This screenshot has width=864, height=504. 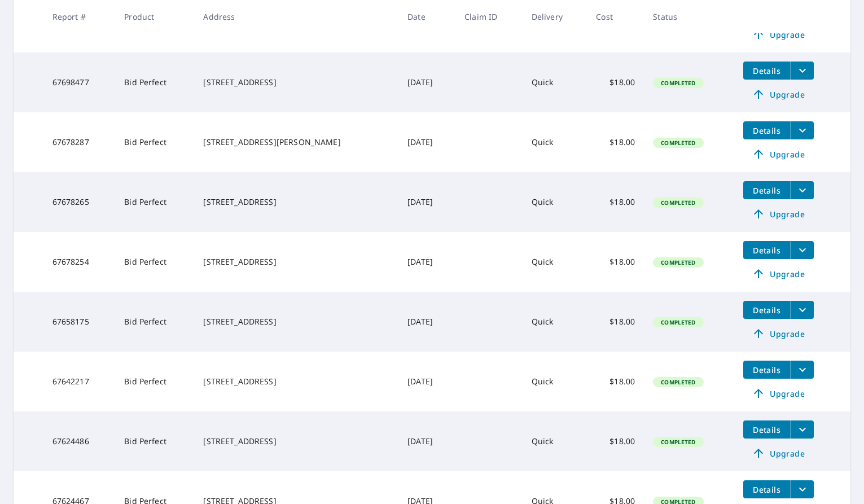 What do you see at coordinates (767, 130) in the screenshot?
I see `button: detailsBtn-67678287` at bounding box center [767, 130].